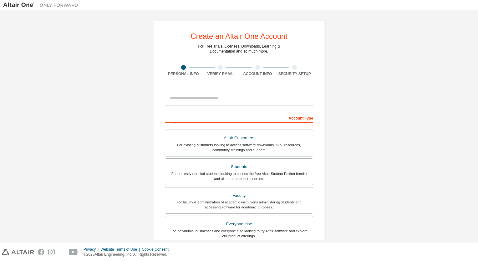 The height and width of the screenshot is (261, 478). Describe the element at coordinates (239, 147) in the screenshot. I see `div: For existing customers looking to access software downloads, HPC resources, community, trainings ...` at that location.